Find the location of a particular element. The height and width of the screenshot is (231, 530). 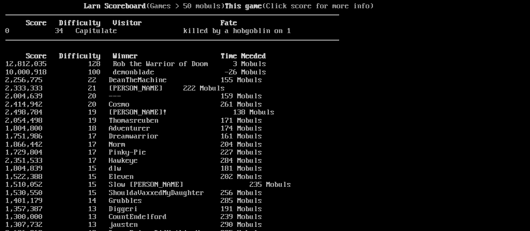

a: 2,351,533 17 Hawkeye 284 Mobuls is located at coordinates (134, 161).